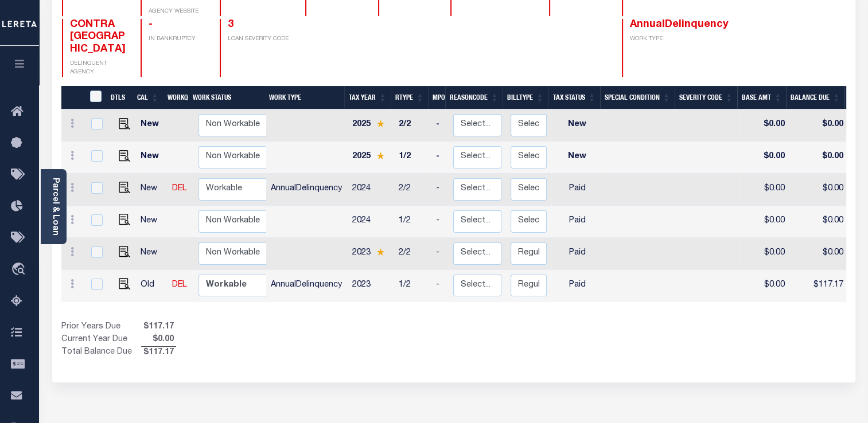  I want to click on p: WORK TYPE, so click(659, 39).